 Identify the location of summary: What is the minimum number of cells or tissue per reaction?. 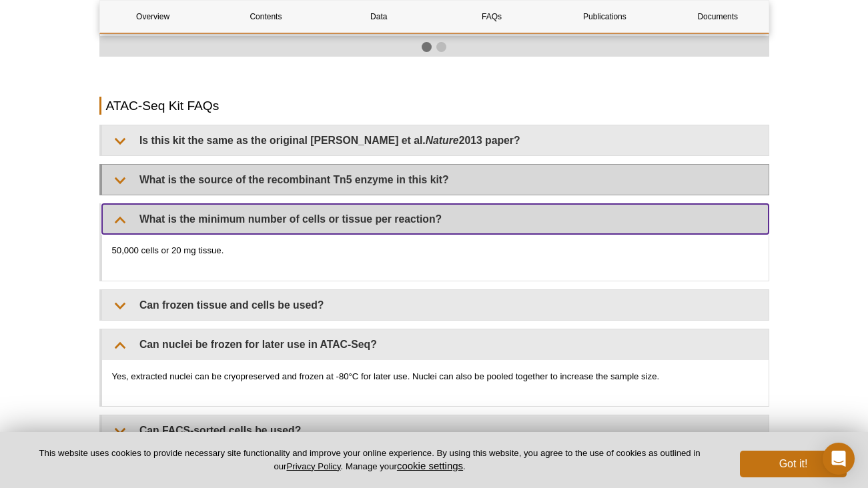
(435, 219).